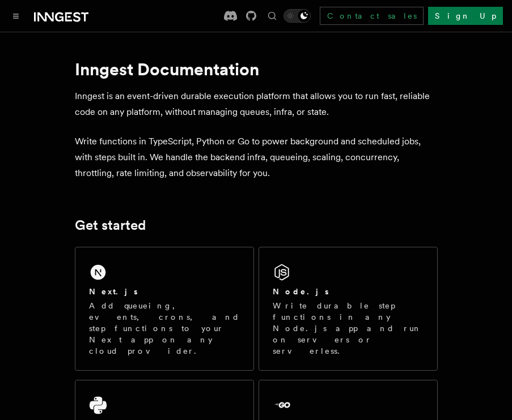 This screenshot has height=420, width=512. Describe the element at coordinates (165, 329) in the screenshot. I see `p: Add queueing, events, crons, and step functions to your Next app on any cloud provider.` at that location.